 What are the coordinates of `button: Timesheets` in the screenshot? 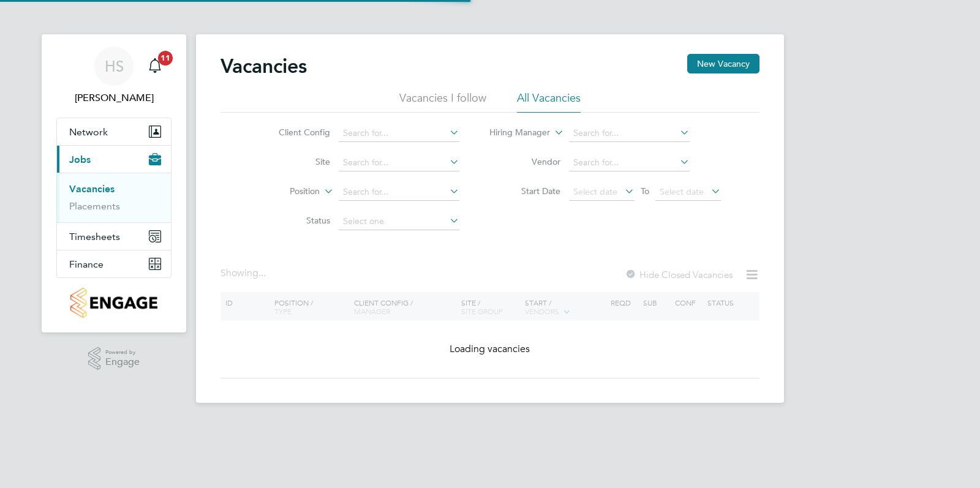 It's located at (114, 236).